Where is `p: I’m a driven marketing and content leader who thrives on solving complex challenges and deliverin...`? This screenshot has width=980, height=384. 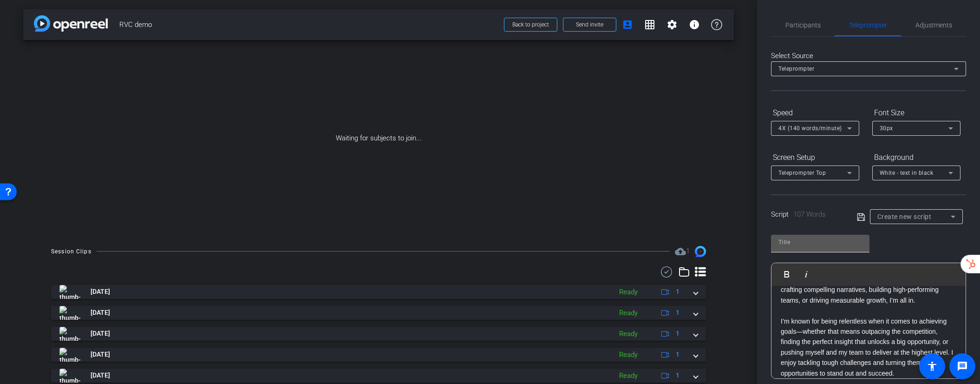 p: I’m a driven marketing and content leader who thrives on solving complex challenges and deliverin... is located at coordinates (868, 305).